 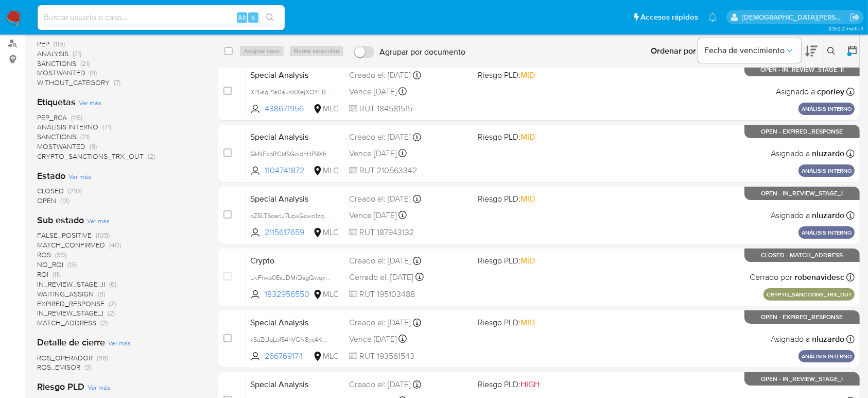 What do you see at coordinates (242, 17) in the screenshot?
I see `span: Alt` at bounding box center [242, 17].